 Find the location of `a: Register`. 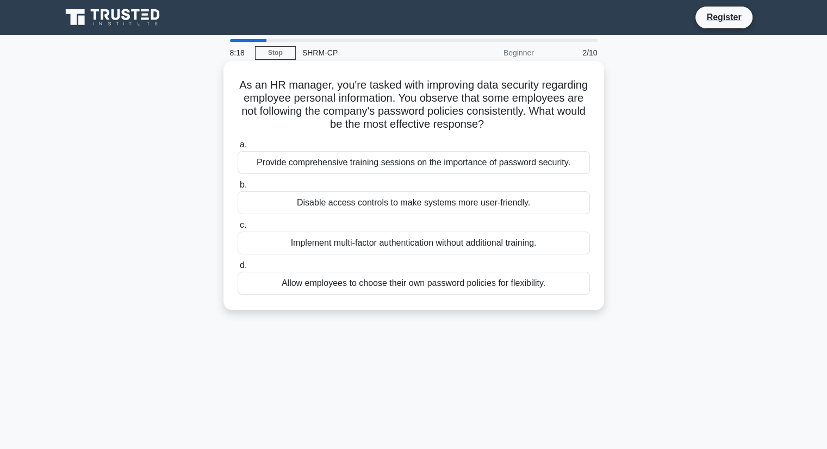

a: Register is located at coordinates (724, 17).